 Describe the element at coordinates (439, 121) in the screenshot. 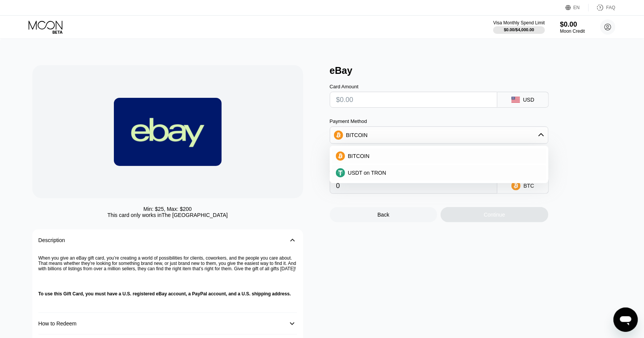

I see `div: Payment Method` at that location.